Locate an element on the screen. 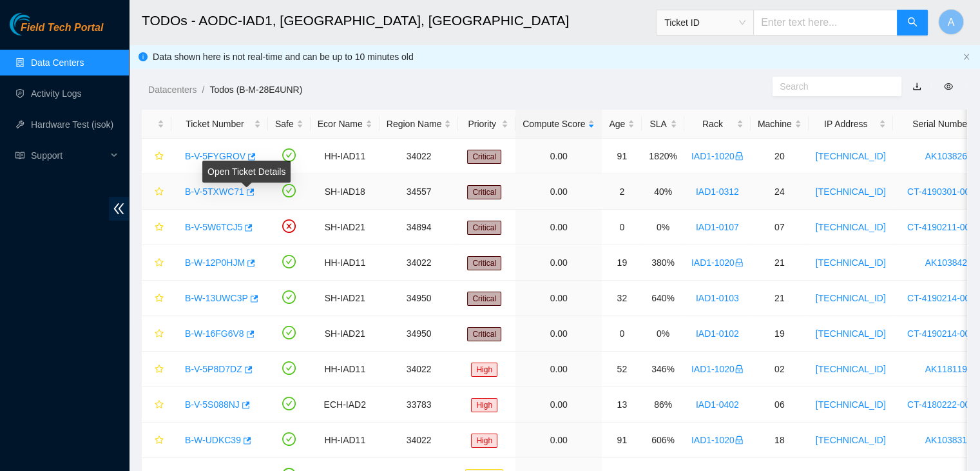 The height and width of the screenshot is (471, 980). a: AK103831 is located at coordinates (946, 440).